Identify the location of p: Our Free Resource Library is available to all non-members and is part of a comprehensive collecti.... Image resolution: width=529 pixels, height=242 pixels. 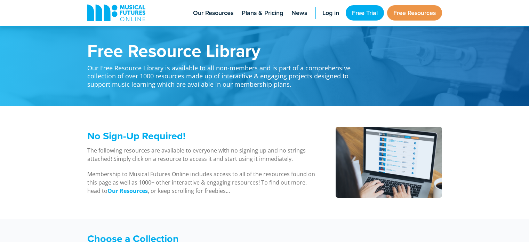
(223, 74).